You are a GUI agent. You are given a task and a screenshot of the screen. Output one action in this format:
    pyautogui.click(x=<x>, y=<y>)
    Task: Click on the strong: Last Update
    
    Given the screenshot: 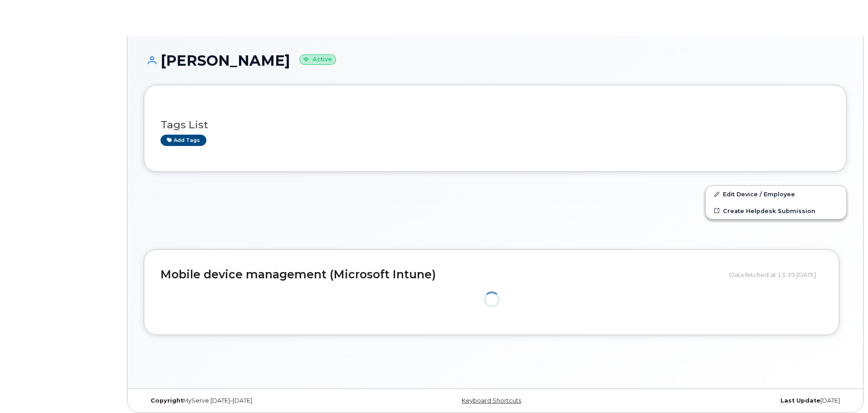 What is the action you would take?
    pyautogui.click(x=800, y=400)
    